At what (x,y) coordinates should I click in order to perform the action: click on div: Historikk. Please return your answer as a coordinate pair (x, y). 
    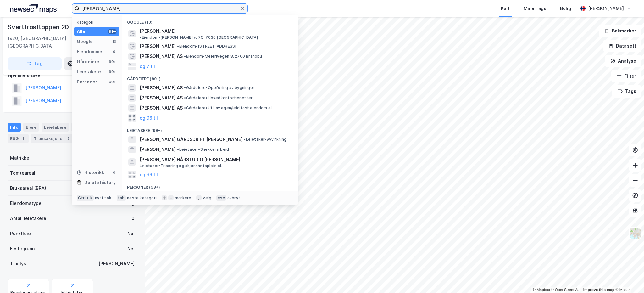
    Looking at the image, I should click on (90, 173).